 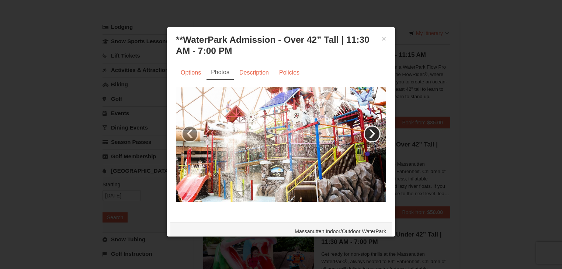 What do you see at coordinates (289, 73) in the screenshot?
I see `a: Policies` at bounding box center [289, 73].